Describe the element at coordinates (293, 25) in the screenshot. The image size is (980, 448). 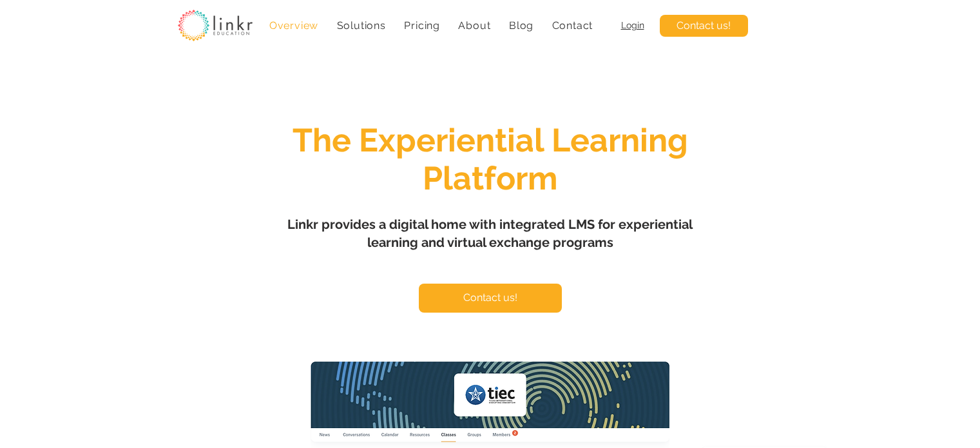
I see `span: Overview` at that location.